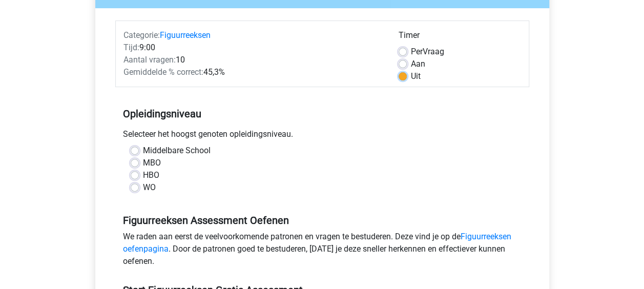  What do you see at coordinates (141, 35) in the screenshot?
I see `span: Categorie:` at bounding box center [141, 35].